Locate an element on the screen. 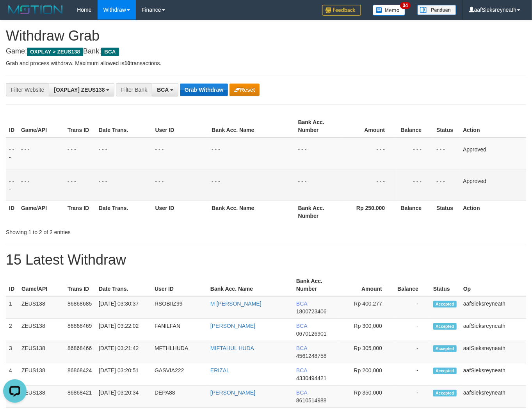 The image size is (532, 409). span: Copy 4561248758 to clipboard is located at coordinates (312, 356).